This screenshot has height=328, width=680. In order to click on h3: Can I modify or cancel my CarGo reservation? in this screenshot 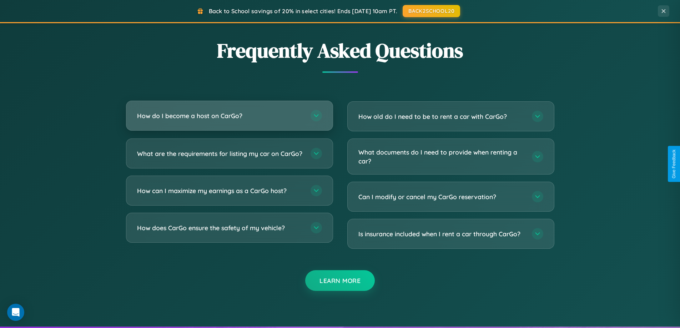, I will do `click(441, 197)`.